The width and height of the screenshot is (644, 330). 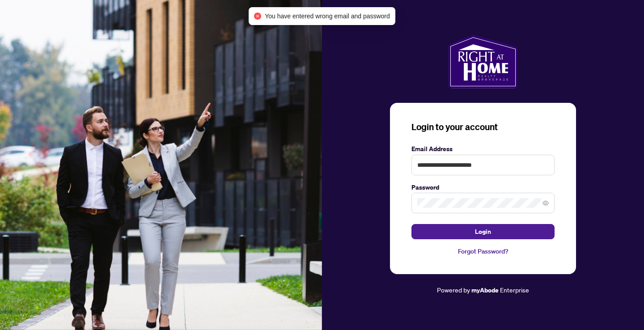 I want to click on span: Login, so click(x=483, y=232).